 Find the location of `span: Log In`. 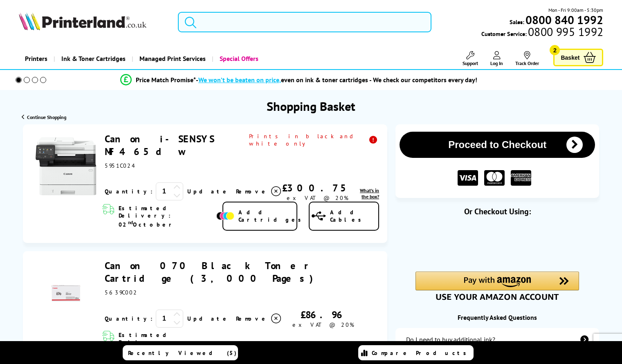

span: Log In is located at coordinates (496, 63).